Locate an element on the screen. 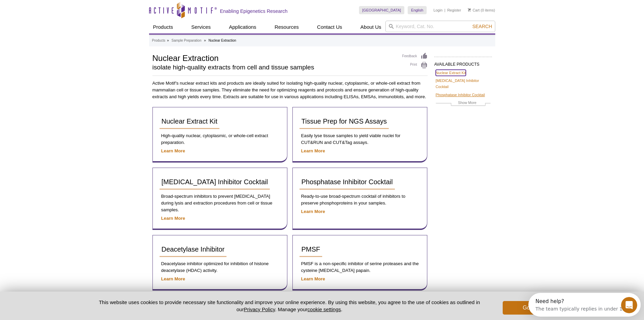 This screenshot has width=644, height=320. li: (0 items) is located at coordinates (482, 10).